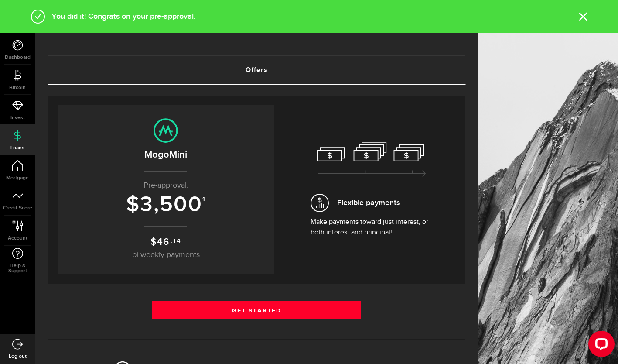 The image size is (618, 364). I want to click on span: Flexible payments, so click(369, 203).